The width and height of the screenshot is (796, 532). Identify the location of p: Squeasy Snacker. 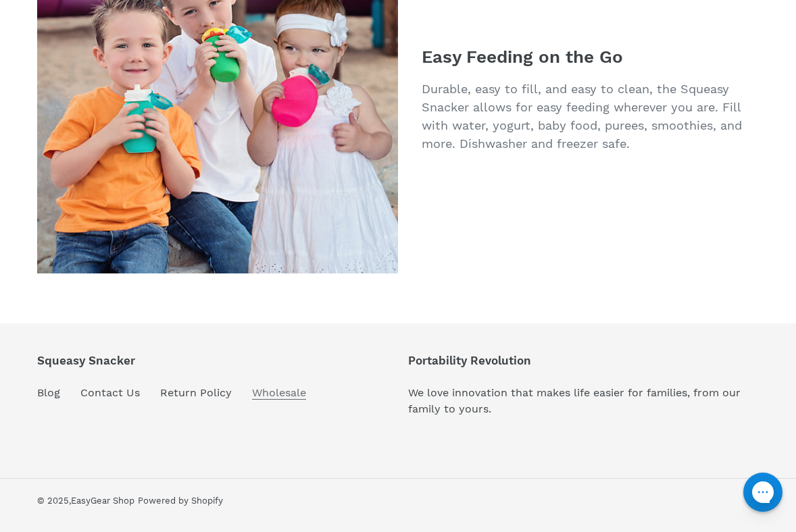
(172, 360).